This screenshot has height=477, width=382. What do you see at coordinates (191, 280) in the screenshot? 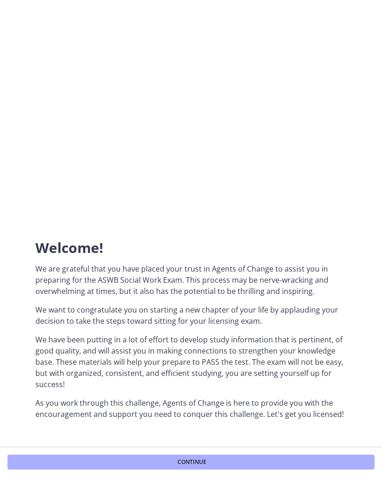
I see `p: We are grateful that you have placed your trust in Agents of Change to assist you in preparing fo...` at bounding box center [191, 280].